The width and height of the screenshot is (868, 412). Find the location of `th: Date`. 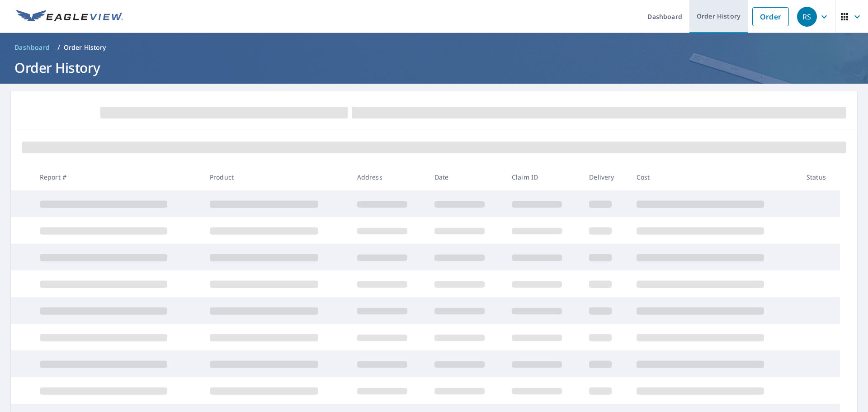

th: Date is located at coordinates (466, 177).